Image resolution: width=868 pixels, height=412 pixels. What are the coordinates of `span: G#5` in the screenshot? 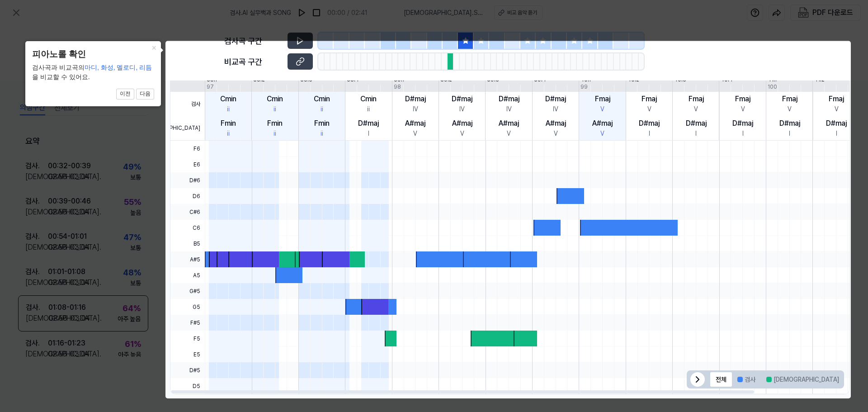 It's located at (188, 291).